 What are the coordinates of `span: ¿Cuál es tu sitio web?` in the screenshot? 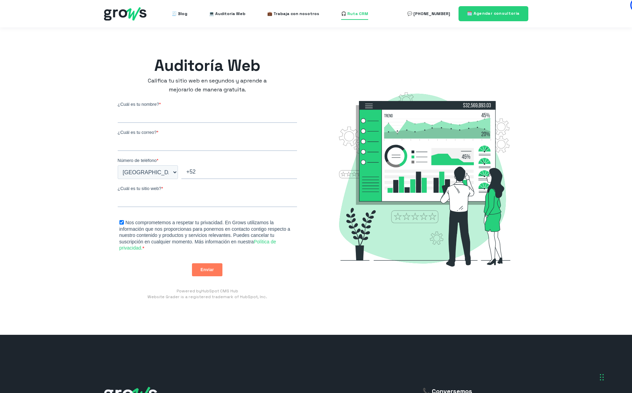 It's located at (140, 188).